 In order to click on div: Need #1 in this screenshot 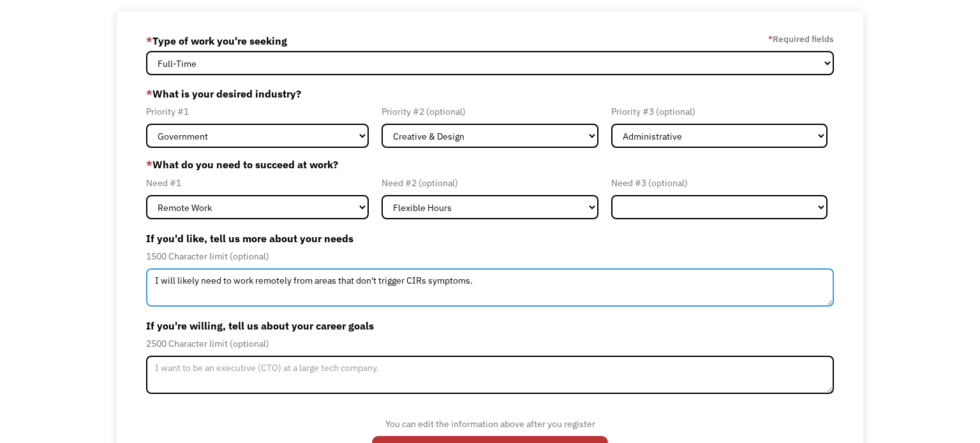, I will do `click(257, 183)`.